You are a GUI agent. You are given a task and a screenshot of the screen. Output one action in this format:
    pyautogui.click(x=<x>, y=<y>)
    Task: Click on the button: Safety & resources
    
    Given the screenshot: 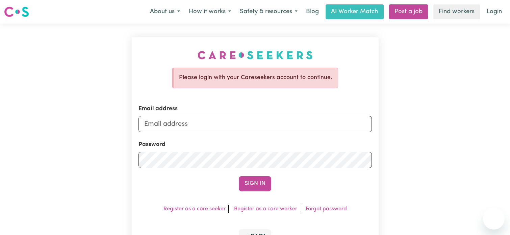 What is the action you would take?
    pyautogui.click(x=269, y=12)
    